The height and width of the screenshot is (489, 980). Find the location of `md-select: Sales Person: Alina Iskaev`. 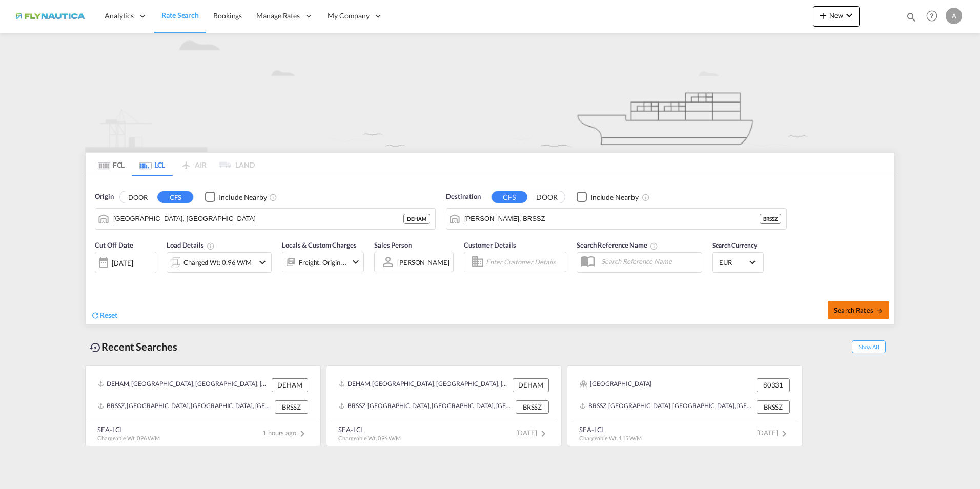

md-select: Sales Person: Alina Iskaev is located at coordinates (423, 262).